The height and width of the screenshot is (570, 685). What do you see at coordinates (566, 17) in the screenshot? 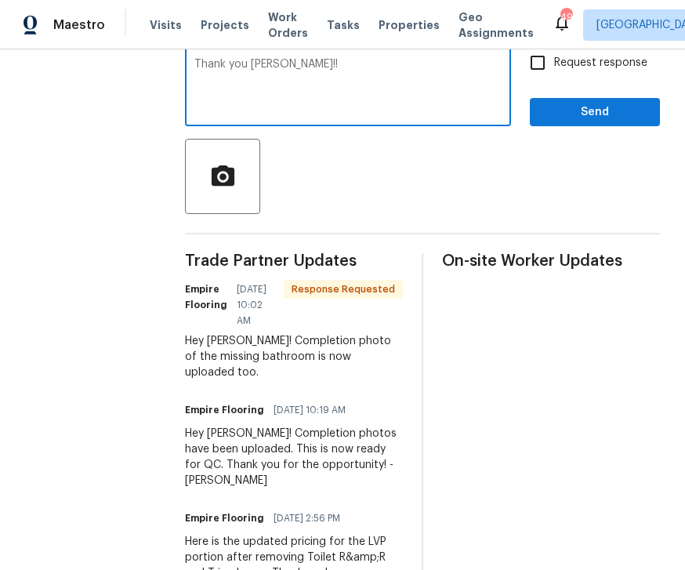
I see `div: 49` at bounding box center [566, 17].